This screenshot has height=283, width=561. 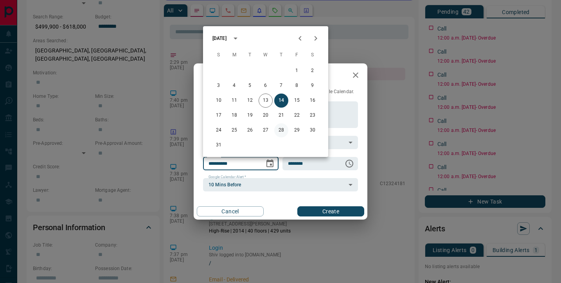 I want to click on button: 8, so click(x=297, y=86).